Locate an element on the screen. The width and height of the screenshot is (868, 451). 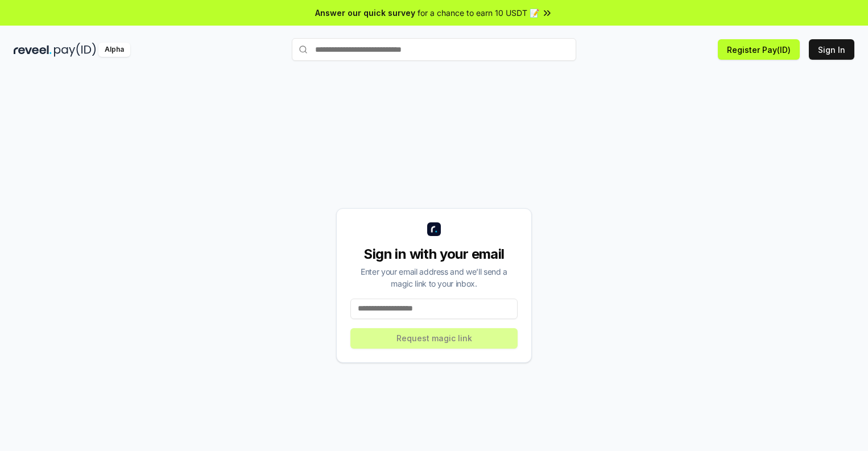
img: logo_small is located at coordinates (434, 229).